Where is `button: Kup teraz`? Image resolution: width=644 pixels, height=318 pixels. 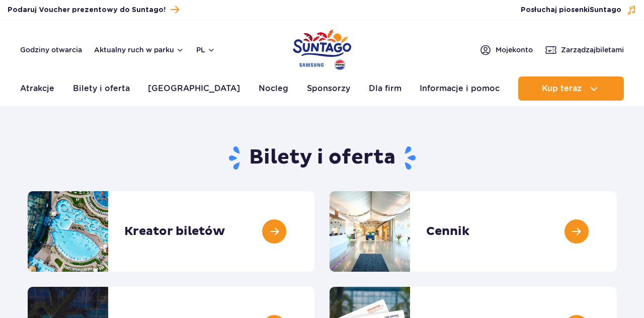 button: Kup teraz is located at coordinates (571, 88).